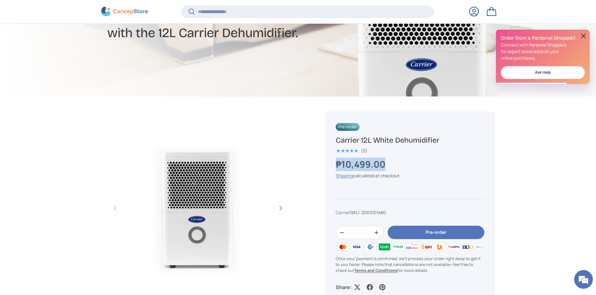 The width and height of the screenshot is (596, 295). Describe the element at coordinates (412, 247) in the screenshot. I see `img: billease` at that location.